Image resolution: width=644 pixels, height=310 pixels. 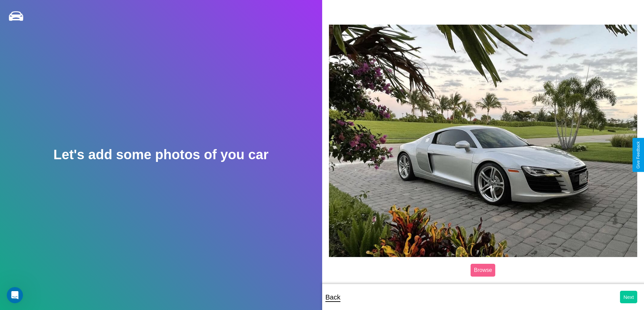 I want to click on p: Back, so click(x=333, y=297).